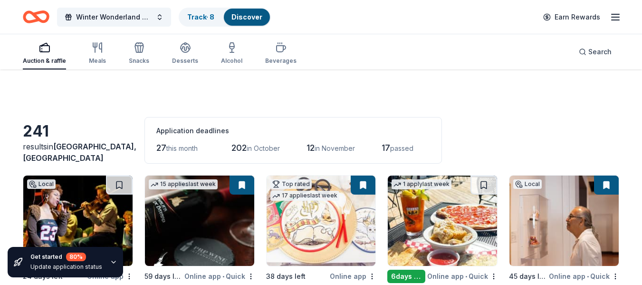  What do you see at coordinates (164, 276) in the screenshot?
I see `div: 59 days left` at bounding box center [164, 276].